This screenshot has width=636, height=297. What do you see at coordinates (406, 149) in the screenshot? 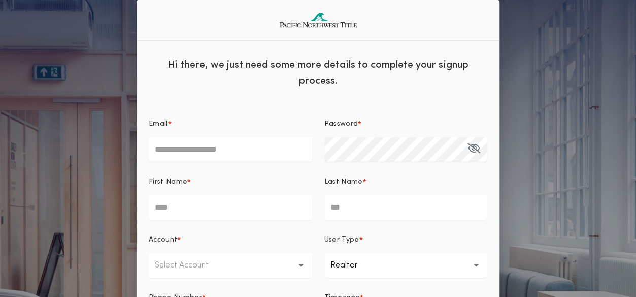
I see `input: Password*` at bounding box center [406, 149].